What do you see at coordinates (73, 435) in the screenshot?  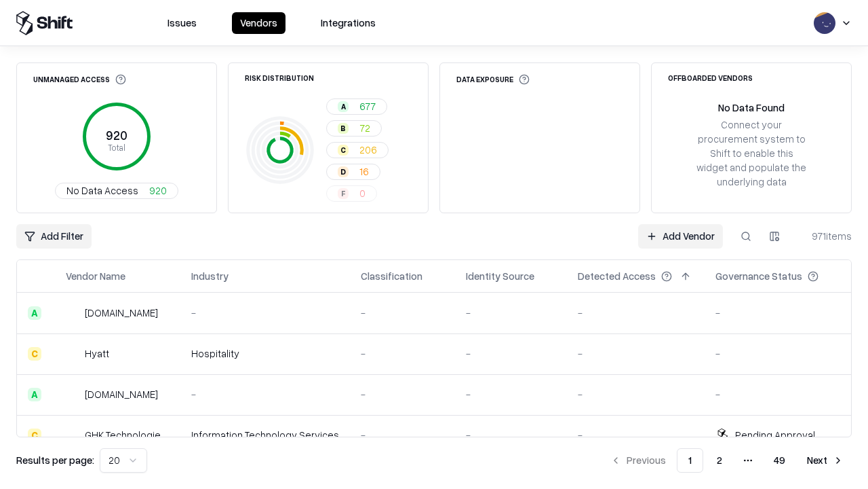 I see `img: GHK Technologies Inc.` at bounding box center [73, 435].